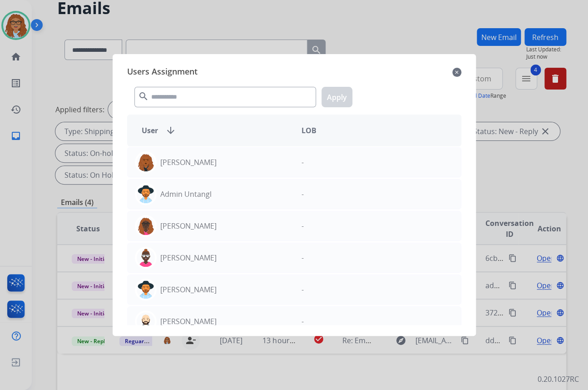 The image size is (588, 390). What do you see at coordinates (457, 72) in the screenshot?
I see `mat-icon: close` at bounding box center [457, 72].